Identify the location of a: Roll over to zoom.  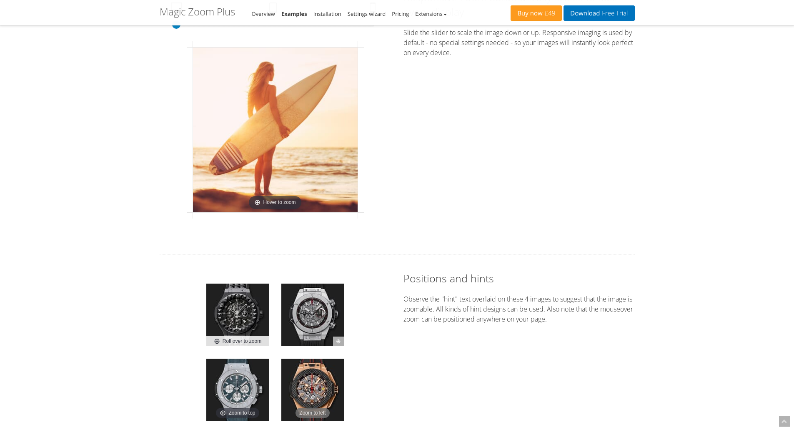
(238, 315).